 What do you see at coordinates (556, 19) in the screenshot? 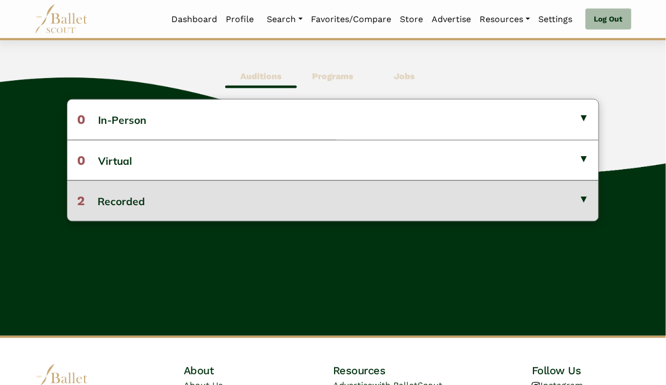
I see `a: Settings` at bounding box center [556, 19].